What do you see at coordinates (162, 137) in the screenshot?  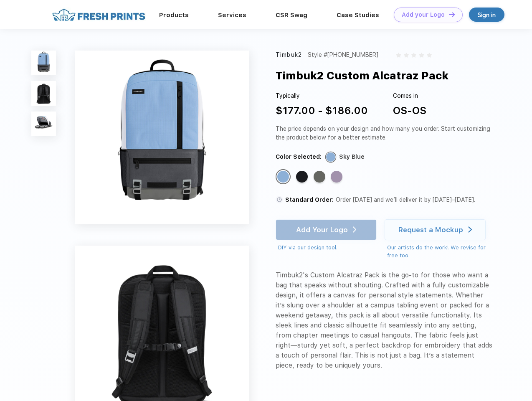 I see `img: func=resize&h=640` at bounding box center [162, 137].